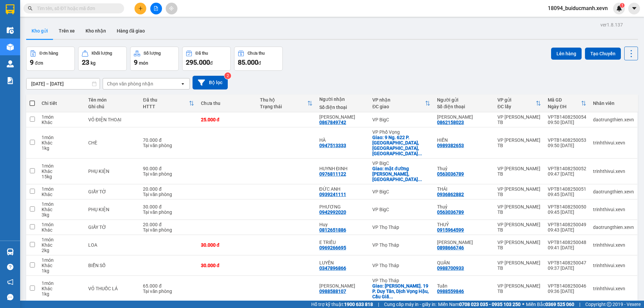 This screenshot has height=308, width=644. What do you see at coordinates (50, 59) in the screenshot?
I see `button: Đơn hàng9đơn` at bounding box center [50, 59].